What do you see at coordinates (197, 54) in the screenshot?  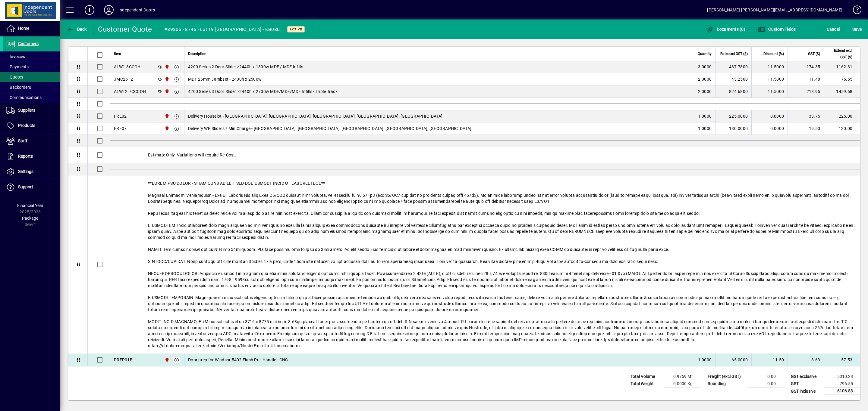 I see `span: Description` at bounding box center [197, 54].